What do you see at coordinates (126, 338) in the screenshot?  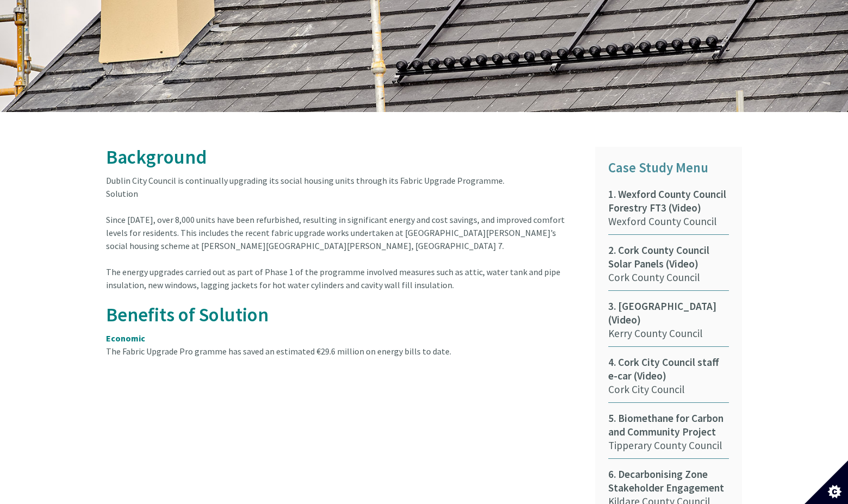 I see `font: Economic` at bounding box center [126, 338].